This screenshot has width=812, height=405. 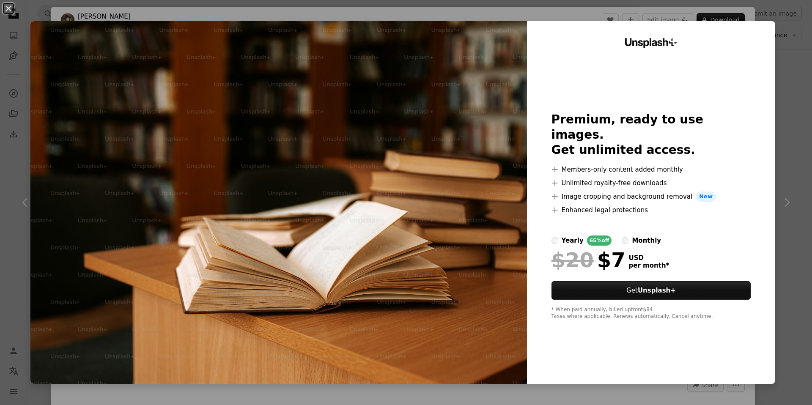 What do you see at coordinates (651, 183) in the screenshot?
I see `li: Unlimited royalty-free downloads` at bounding box center [651, 183].